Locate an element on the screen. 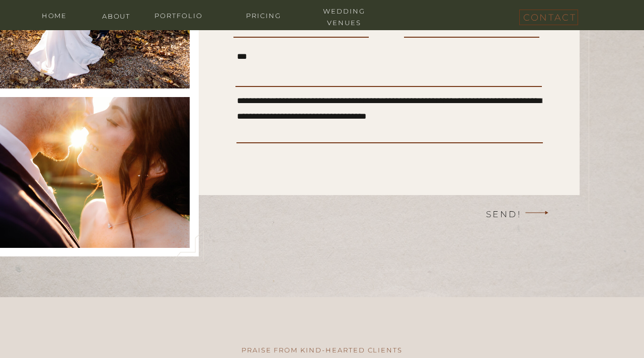 The width and height of the screenshot is (644, 358). nav: Pricing is located at coordinates (264, 15).